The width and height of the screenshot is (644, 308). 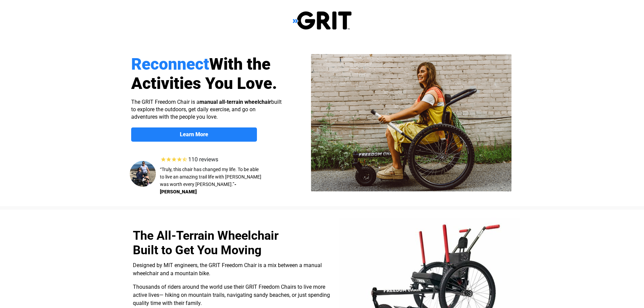 I want to click on strong: manual all-terrain wheelchair, so click(x=235, y=102).